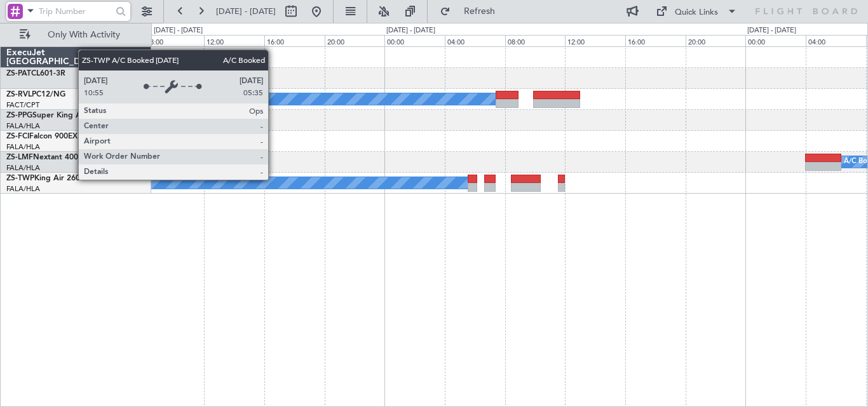  I want to click on span: ZS-PAT, so click(18, 74).